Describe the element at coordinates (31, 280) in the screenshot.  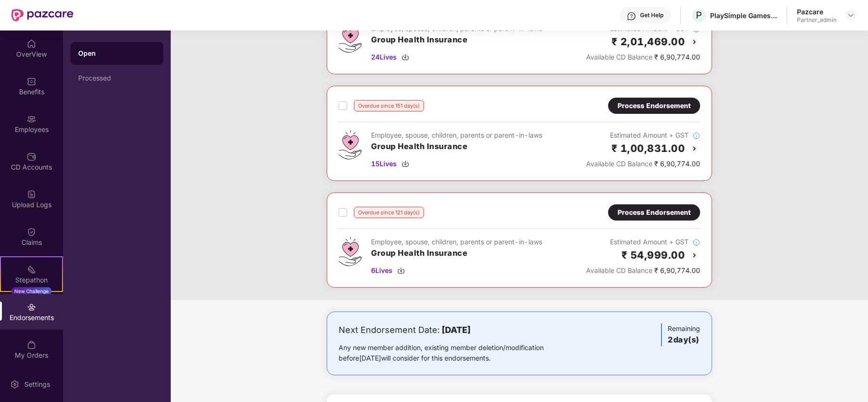
I see `div: Stepathon` at that location.